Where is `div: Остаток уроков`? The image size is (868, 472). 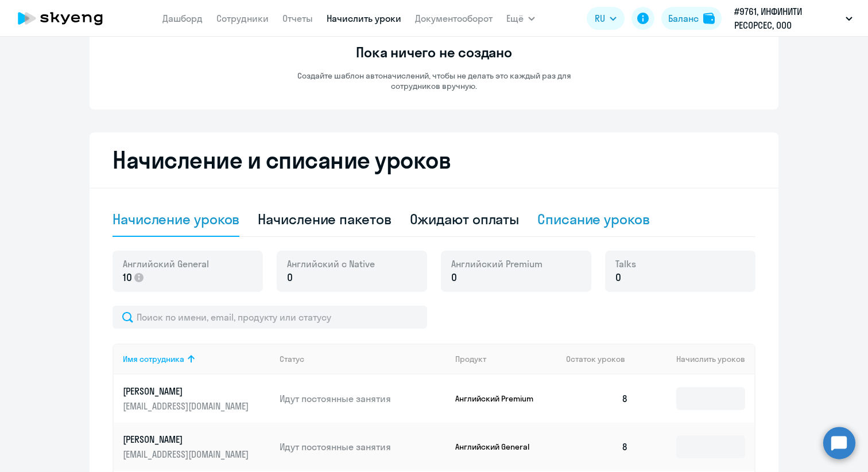 div: Остаток уроков is located at coordinates (602, 359).